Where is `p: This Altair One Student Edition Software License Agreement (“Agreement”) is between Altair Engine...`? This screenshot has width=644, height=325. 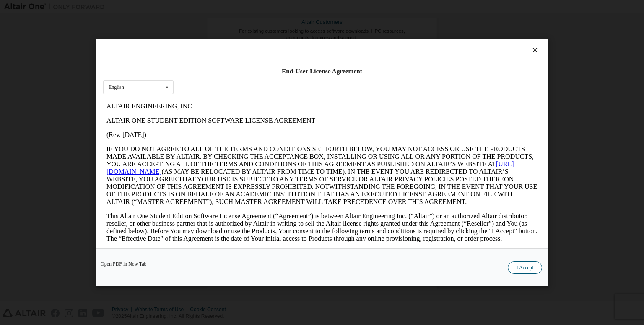
p: This Altair One Student Edition Software License Agreement (“Agreement”) is between Altair Engine... is located at coordinates (219, 128).